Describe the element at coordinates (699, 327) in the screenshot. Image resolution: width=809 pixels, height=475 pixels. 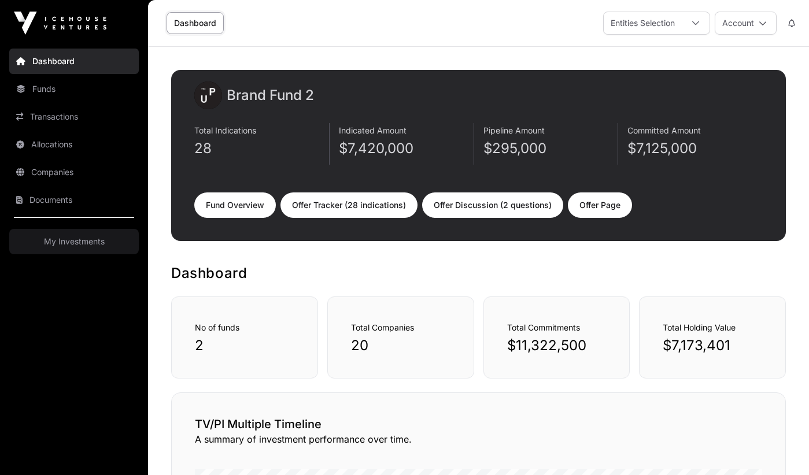
I see `span: Total Holding Value` at that location.